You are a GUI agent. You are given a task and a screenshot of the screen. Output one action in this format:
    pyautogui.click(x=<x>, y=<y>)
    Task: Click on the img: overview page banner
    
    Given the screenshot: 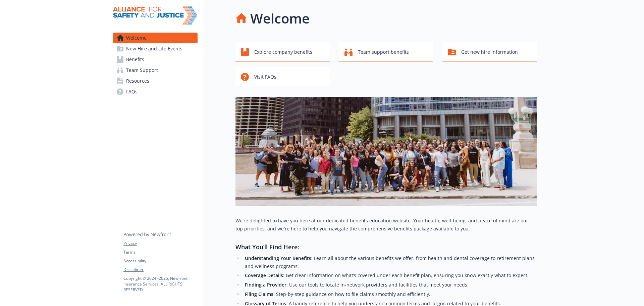 What is the action you would take?
    pyautogui.click(x=386, y=151)
    